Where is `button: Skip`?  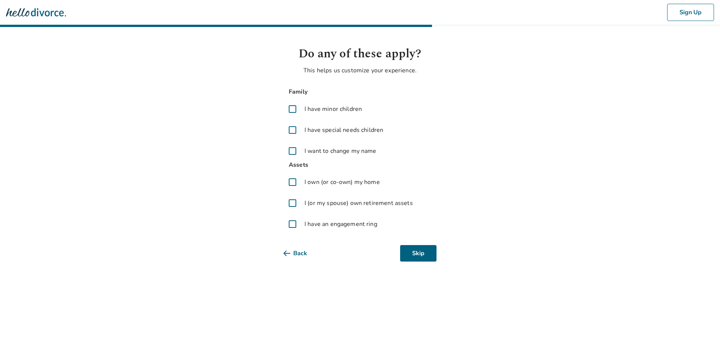 button: Skip is located at coordinates (418, 253).